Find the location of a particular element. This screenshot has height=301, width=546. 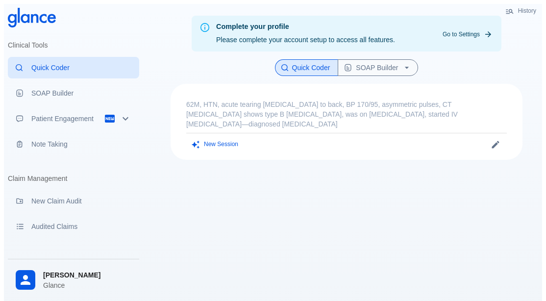

button: Edit is located at coordinates (495, 145).